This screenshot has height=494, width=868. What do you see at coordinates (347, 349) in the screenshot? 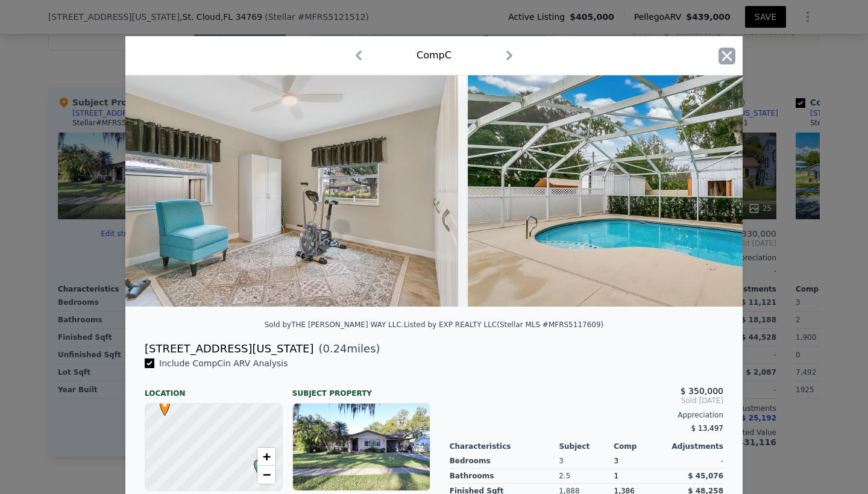
I see `span: ( miles)` at bounding box center [347, 349].